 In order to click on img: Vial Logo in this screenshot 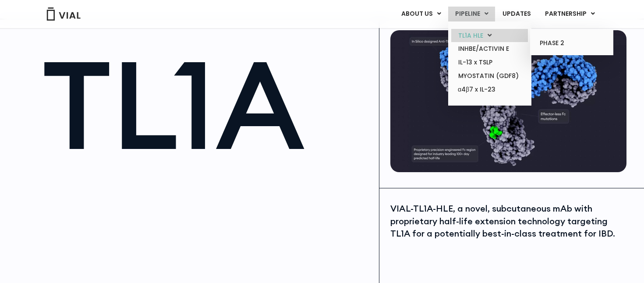, I will do `click(63, 14)`.